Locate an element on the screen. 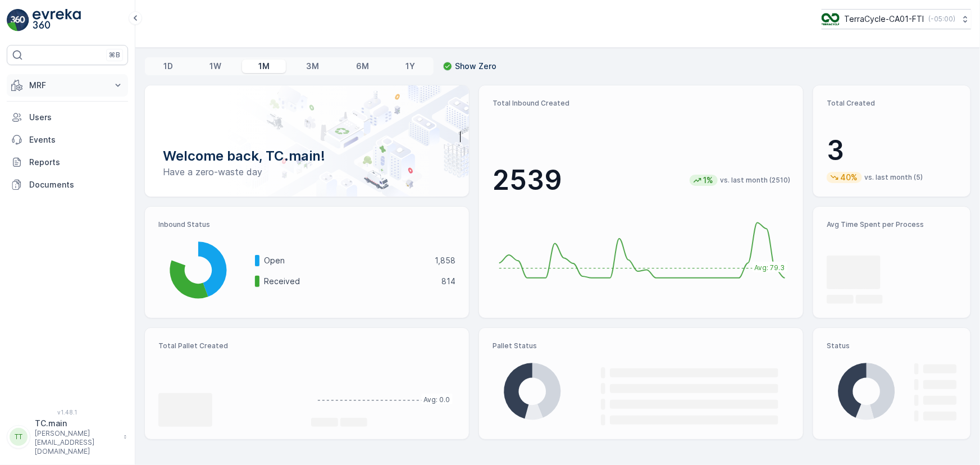 The width and height of the screenshot is (980, 465). p: Show Zero is located at coordinates (475, 66).